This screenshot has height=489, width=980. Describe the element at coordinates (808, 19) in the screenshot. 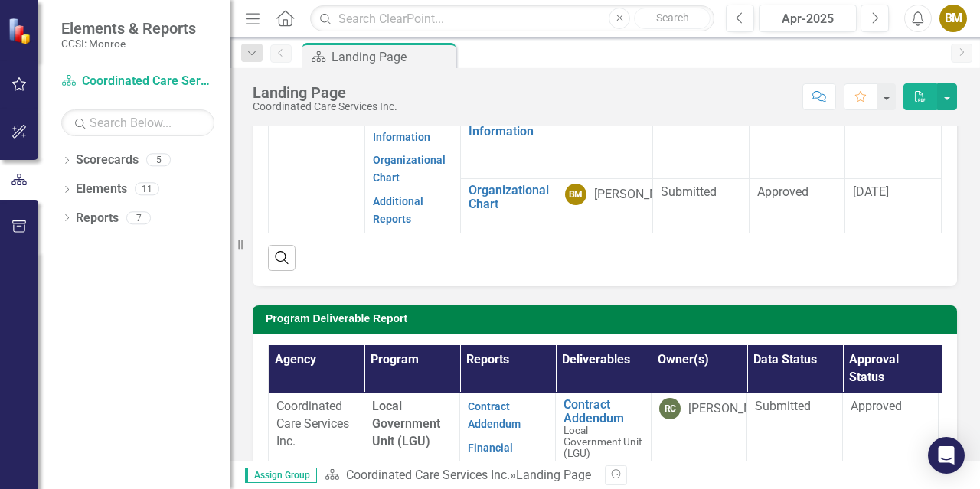

I see `div: Apr-2025` at that location.